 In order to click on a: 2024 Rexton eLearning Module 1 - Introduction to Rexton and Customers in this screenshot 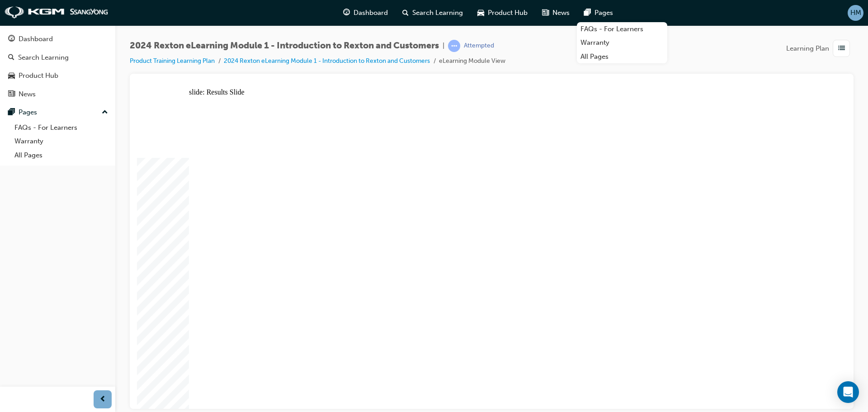, I will do `click(327, 61)`.